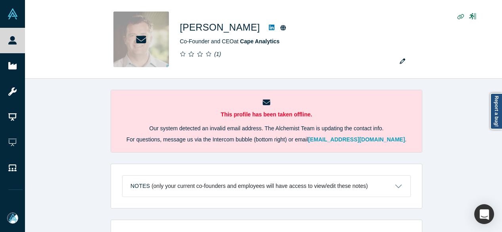 The height and width of the screenshot is (232, 502). Describe the element at coordinates (13, 218) in the screenshot. I see `img: Mia Scott's Account` at that location.